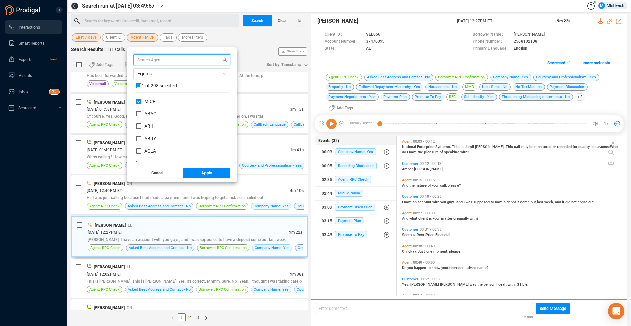 This screenshot has height=326, width=631. I want to click on span: VEL056, so click(373, 35).